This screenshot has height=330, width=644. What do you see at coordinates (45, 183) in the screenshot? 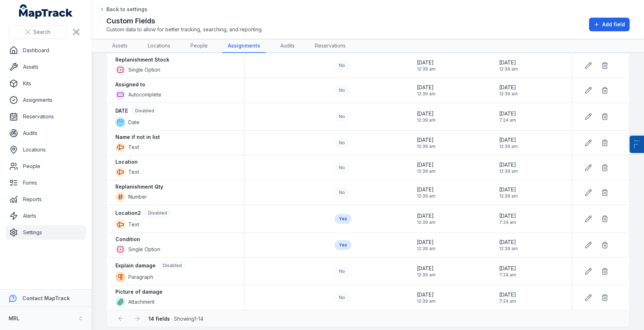
I see `a: Forms` at bounding box center [45, 183].